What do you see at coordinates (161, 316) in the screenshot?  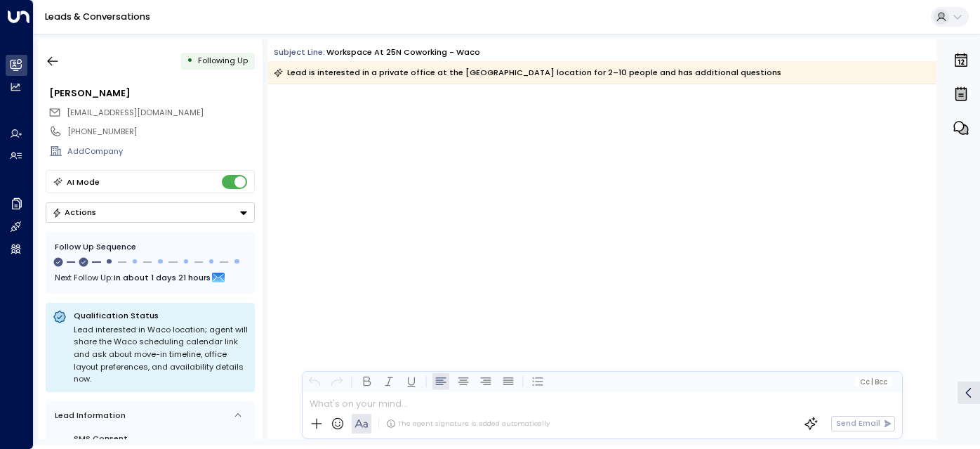 I see `p: Qualification Status` at bounding box center [161, 316].